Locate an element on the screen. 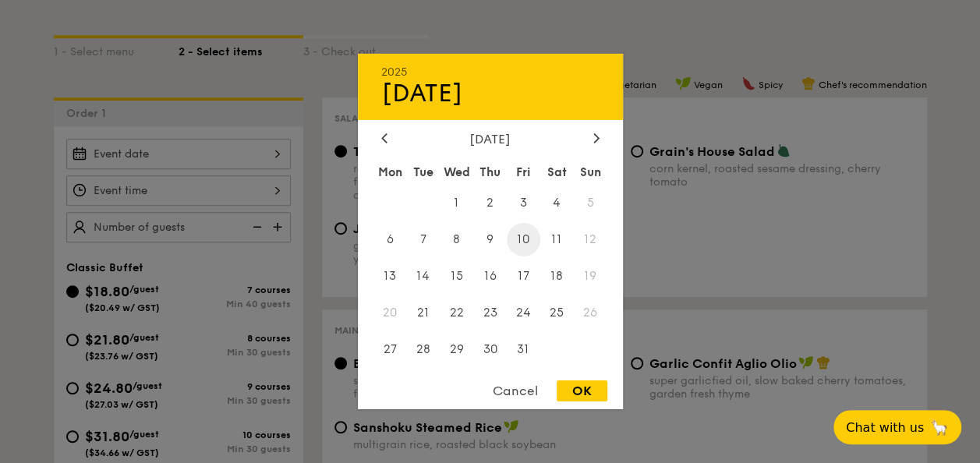 This screenshot has height=463, width=980. span: 30 is located at coordinates (490, 349).